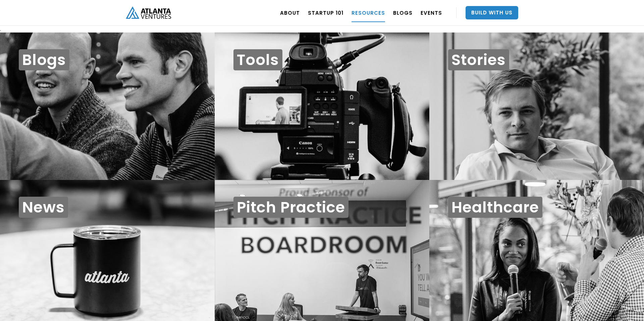 The width and height of the screenshot is (644, 321). I want to click on a: RESOURCES, so click(368, 13).